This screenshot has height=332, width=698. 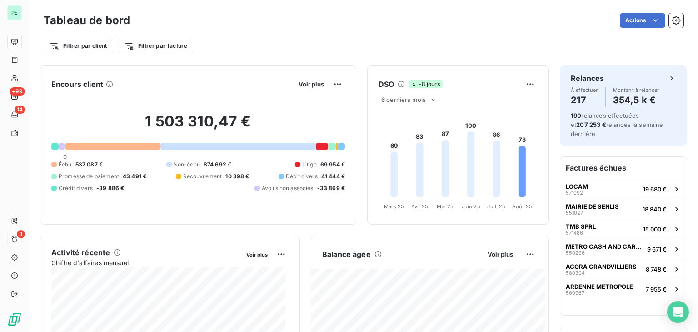 I want to click on button: ARDENNE METROPOLE5609677 955 €, so click(x=624, y=289).